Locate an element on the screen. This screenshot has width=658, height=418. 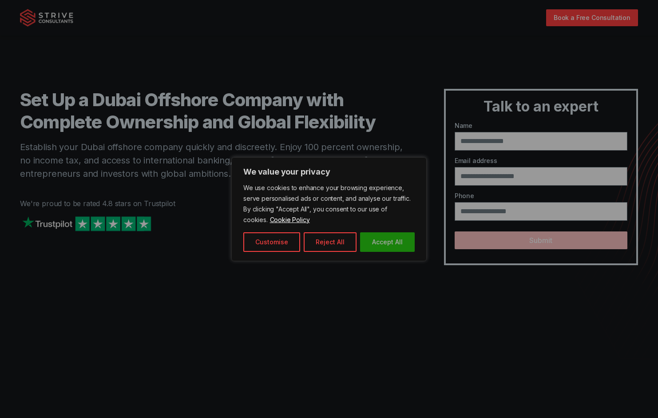
button: Accept All is located at coordinates (387, 242).